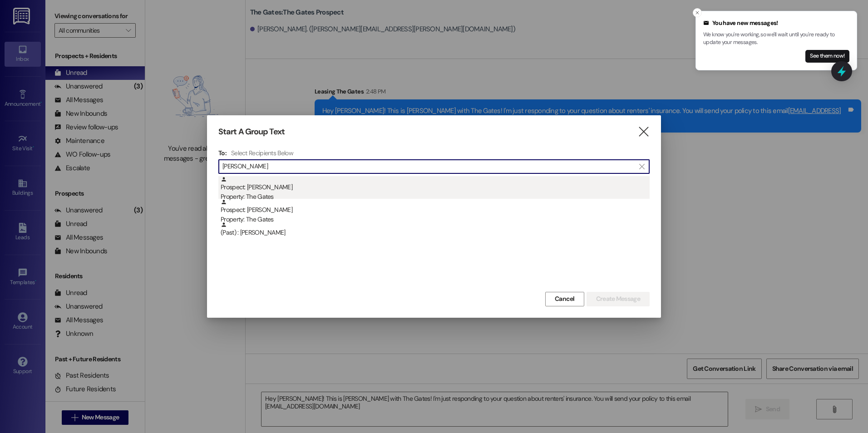  Describe the element at coordinates (777, 38) in the screenshot. I see `p: We know you're working, so we'll wait until you're ready to update your messages.` at that location.